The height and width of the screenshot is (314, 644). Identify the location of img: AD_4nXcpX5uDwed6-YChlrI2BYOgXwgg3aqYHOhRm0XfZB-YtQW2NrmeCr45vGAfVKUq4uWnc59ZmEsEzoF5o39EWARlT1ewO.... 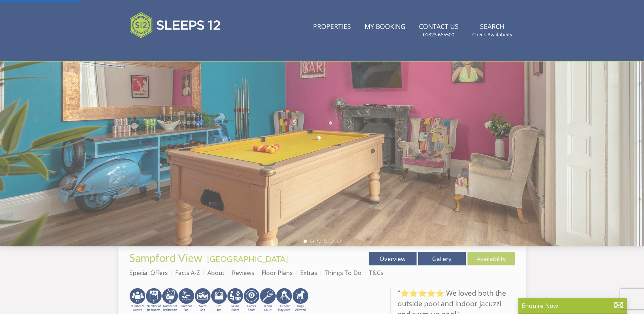
(219, 300).